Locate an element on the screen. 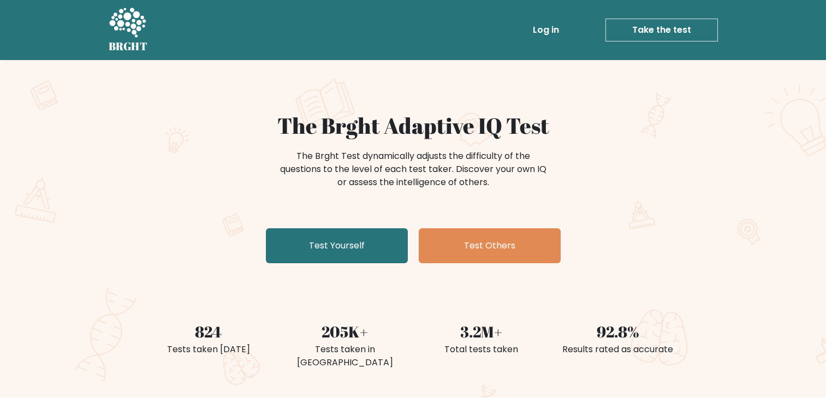 The image size is (826, 403). div: 92.8% is located at coordinates (618, 331).